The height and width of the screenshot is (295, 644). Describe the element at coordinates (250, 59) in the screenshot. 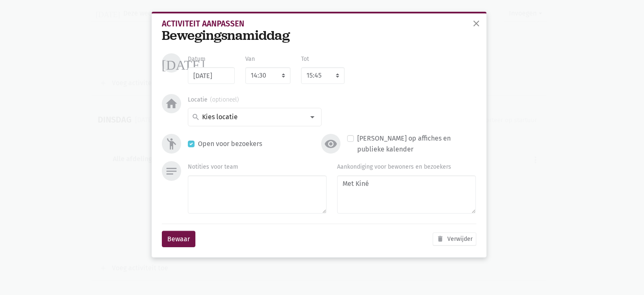

I see `label: Van` at that location.